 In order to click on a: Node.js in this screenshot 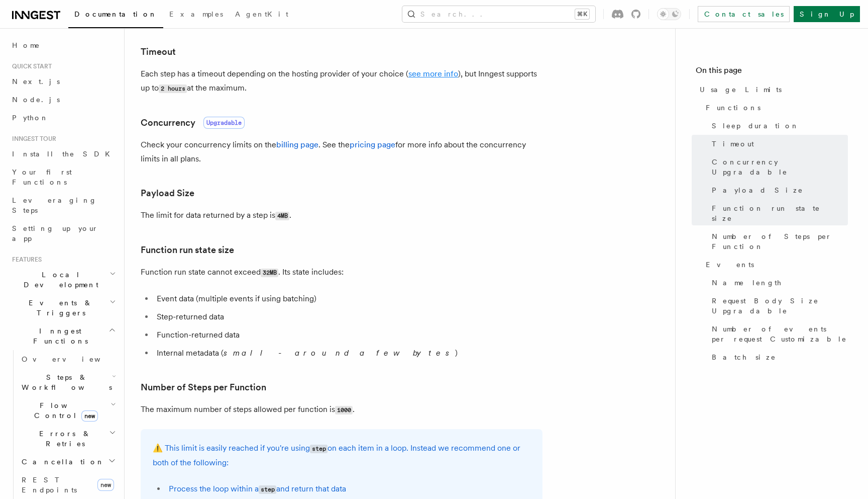, I will do `click(63, 99)`.